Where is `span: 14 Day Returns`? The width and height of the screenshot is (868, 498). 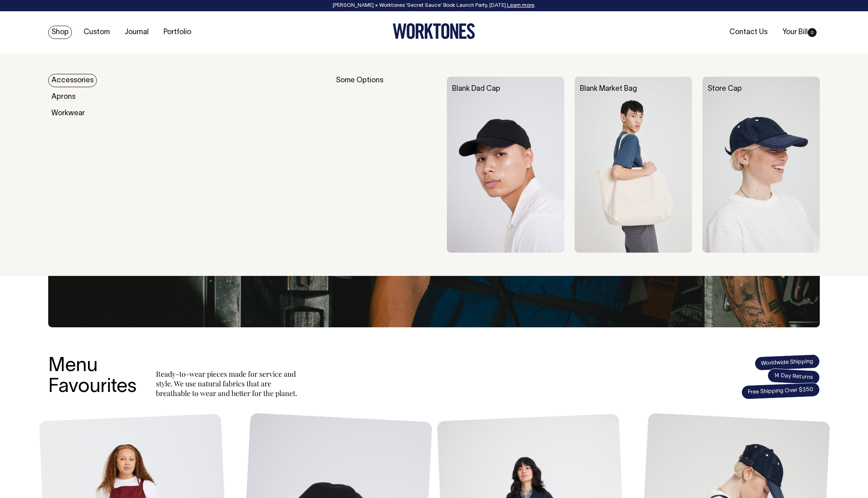
span: 14 Day Returns is located at coordinates (794, 377).